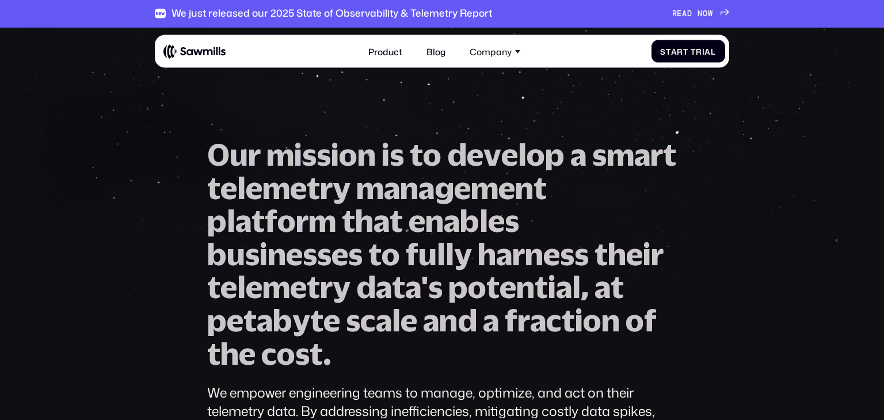 The width and height of the screenshot is (884, 420). I want to click on a: READNOW, so click(701, 14).